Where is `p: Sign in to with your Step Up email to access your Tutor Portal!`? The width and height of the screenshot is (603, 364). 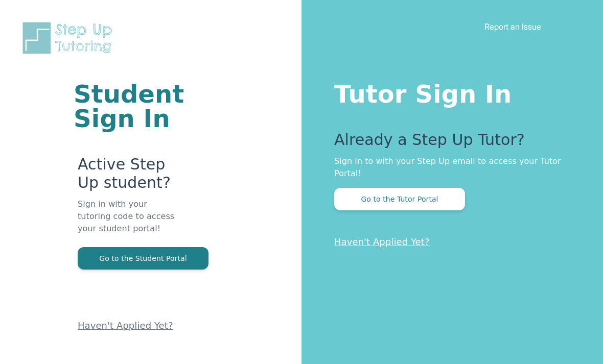
p: Sign in to with your Step Up email to access your Tutor Portal! is located at coordinates (449, 167).